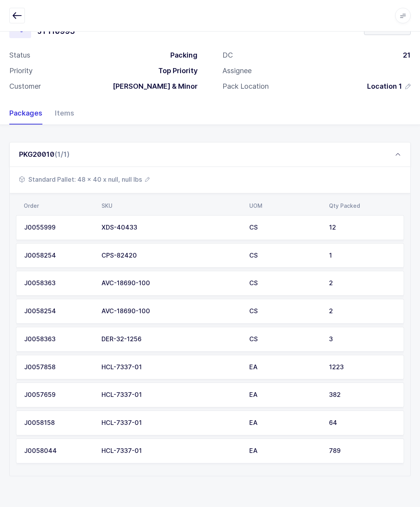  I want to click on div: J0058158, so click(58, 423).